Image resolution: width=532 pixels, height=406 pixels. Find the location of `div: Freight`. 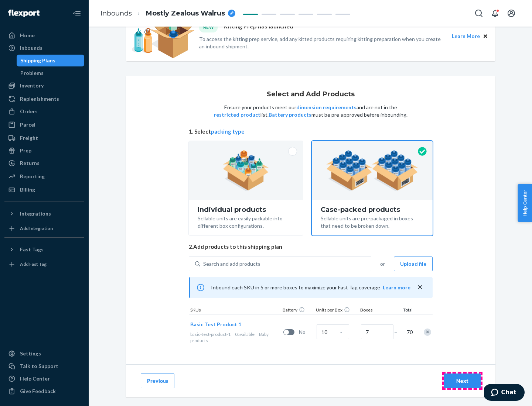

div: Freight is located at coordinates (29, 138).